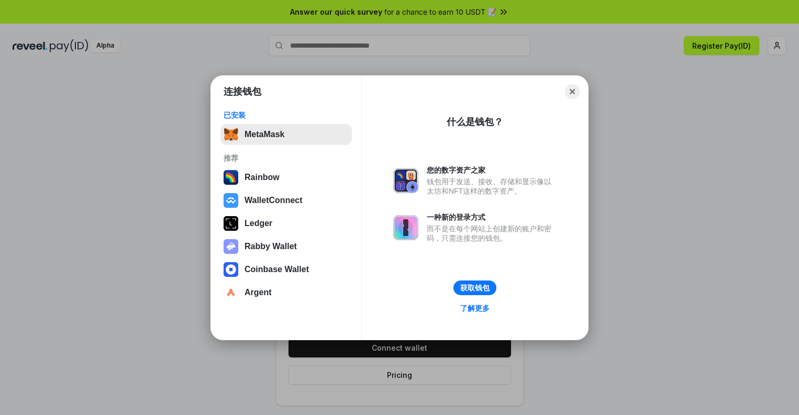 The height and width of the screenshot is (415, 799). I want to click on div: 已安装, so click(286, 115).